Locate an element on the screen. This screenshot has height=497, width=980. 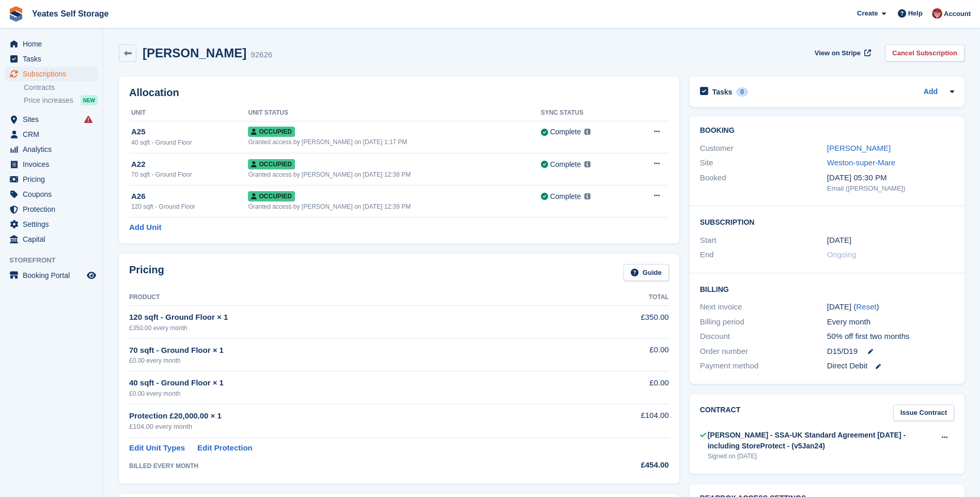
div: Order number is located at coordinates (764, 352).